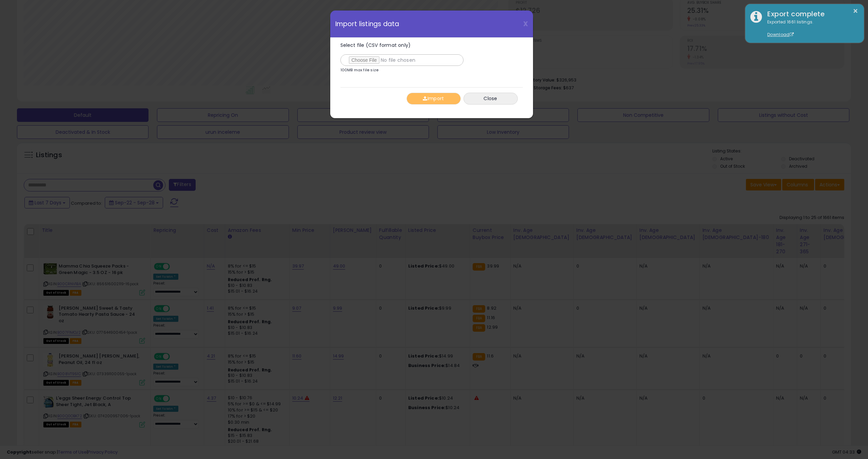  I want to click on span: Import listings data, so click(367, 24).